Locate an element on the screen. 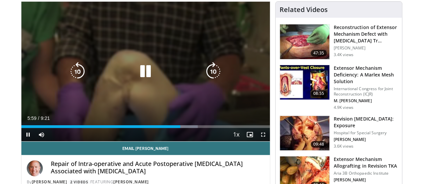 The image size is (423, 184). button: Enable picture-in-picture mode is located at coordinates (250, 135).